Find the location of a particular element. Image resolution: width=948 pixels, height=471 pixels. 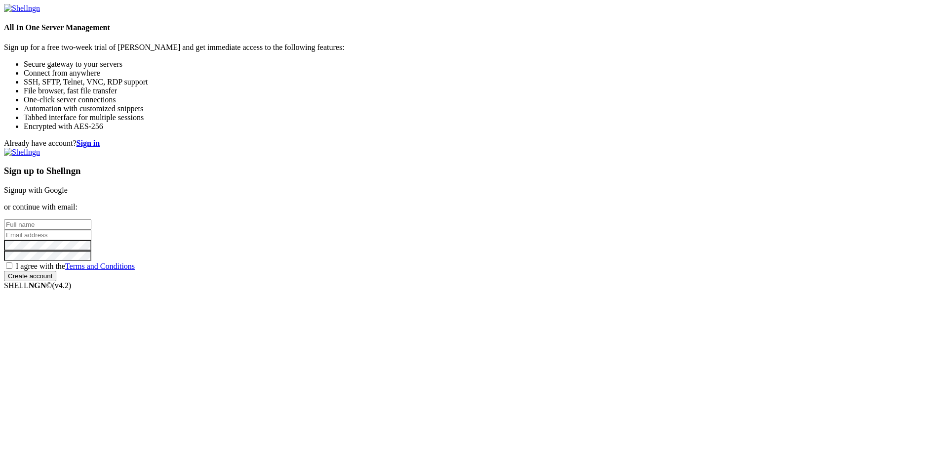

span: 4.2.0 is located at coordinates (62, 285).